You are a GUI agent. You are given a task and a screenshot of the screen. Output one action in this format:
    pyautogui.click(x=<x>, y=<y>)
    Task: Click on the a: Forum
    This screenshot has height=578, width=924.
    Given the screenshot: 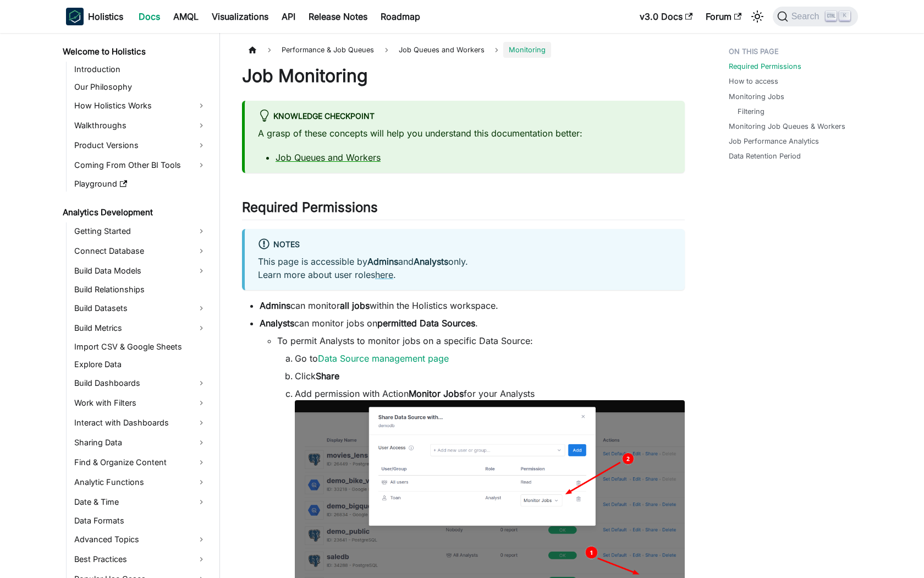 What is the action you would take?
    pyautogui.click(x=723, y=17)
    